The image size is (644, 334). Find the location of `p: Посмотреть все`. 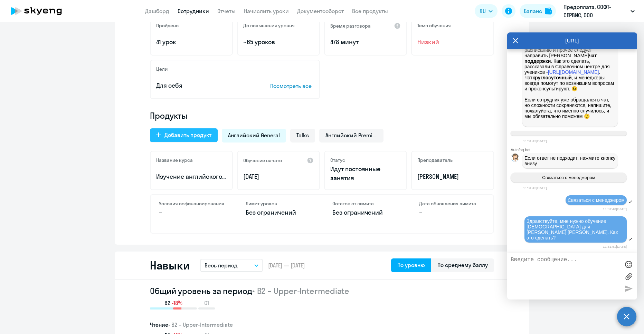

p: Посмотреть все is located at coordinates (292, 86).